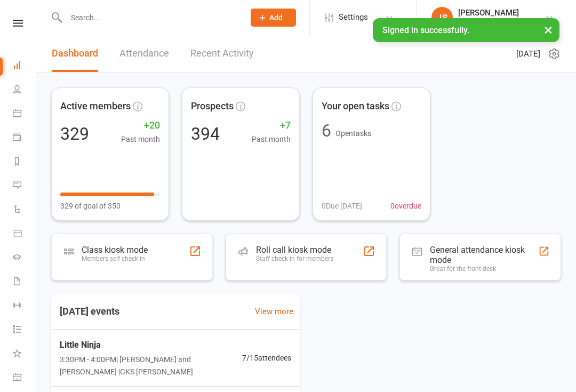 This screenshot has height=392, width=576. Describe the element at coordinates (355, 106) in the screenshot. I see `span: Your open tasks` at that location.